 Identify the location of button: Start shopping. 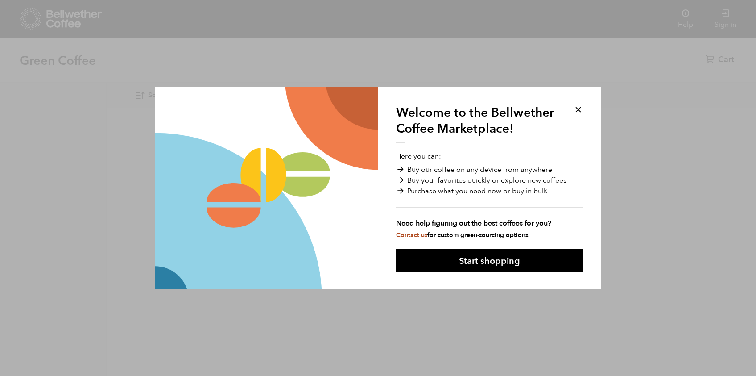
(490, 260).